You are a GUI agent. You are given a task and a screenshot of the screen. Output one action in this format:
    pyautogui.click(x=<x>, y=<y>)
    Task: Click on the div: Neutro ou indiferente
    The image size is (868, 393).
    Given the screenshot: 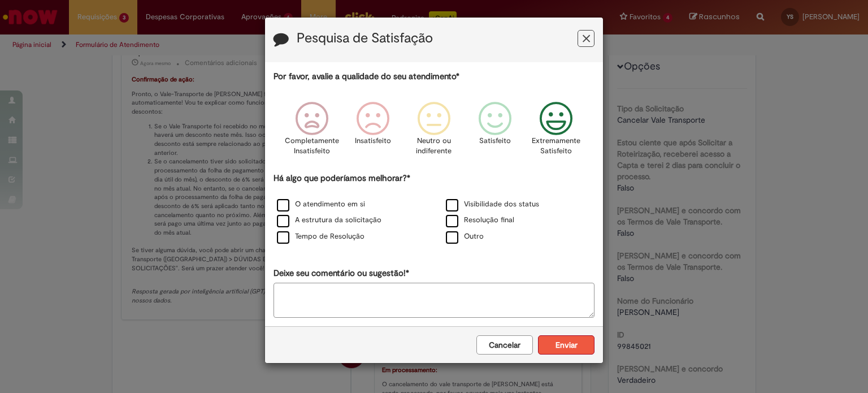 What is the action you would take?
    pyautogui.click(x=434, y=131)
    